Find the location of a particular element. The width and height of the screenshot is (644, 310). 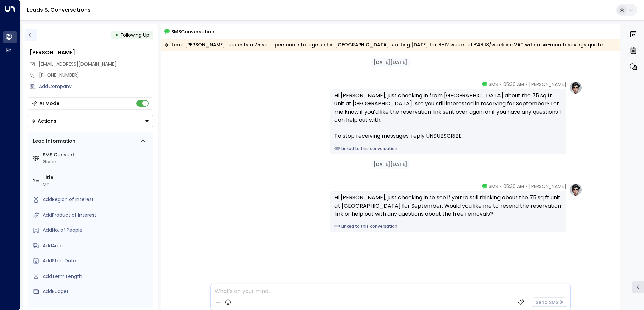

div: AddBudget is located at coordinates (97, 291).